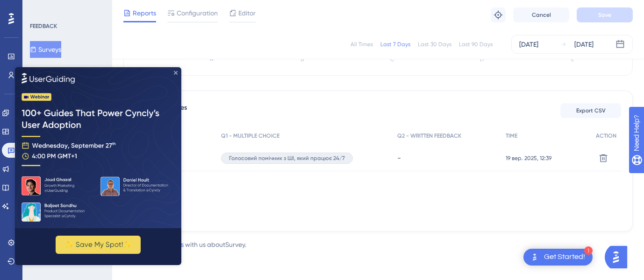 This screenshot has height=280, width=644. I want to click on span: ACTION, so click(606, 136).